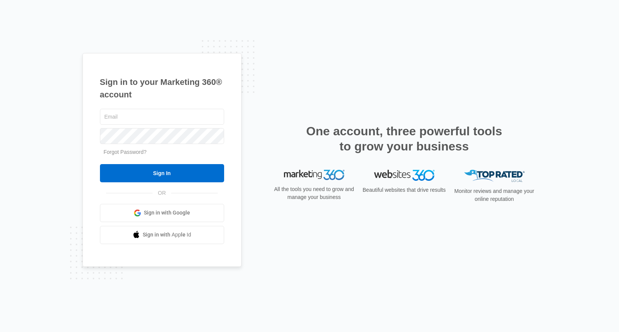 The height and width of the screenshot is (332, 619). What do you see at coordinates (162, 193) in the screenshot?
I see `span: OR` at bounding box center [162, 193].